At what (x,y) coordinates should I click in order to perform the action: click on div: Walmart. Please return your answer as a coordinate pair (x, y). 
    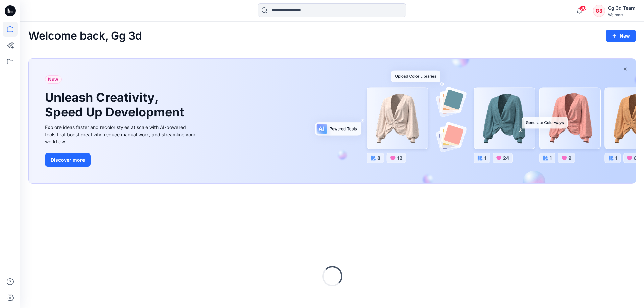
    Looking at the image, I should click on (622, 14).